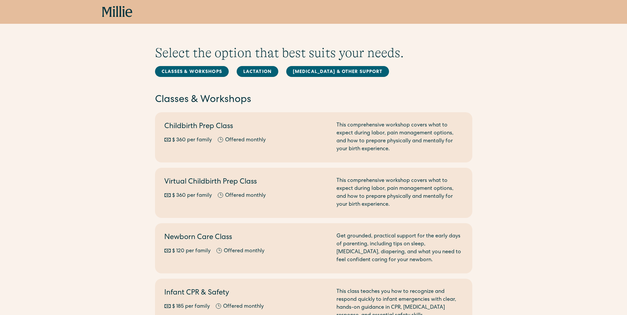  Describe the element at coordinates (313, 100) in the screenshot. I see `h2: Classes & Workshops` at that location.